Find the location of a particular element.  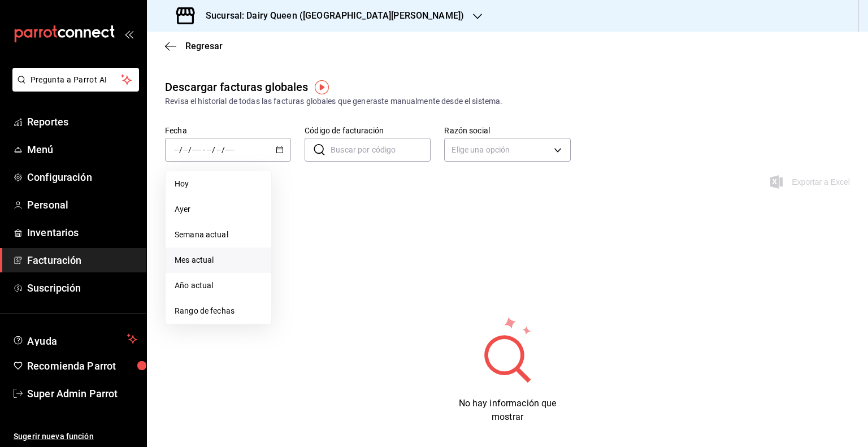

span: Menú is located at coordinates (82, 149).